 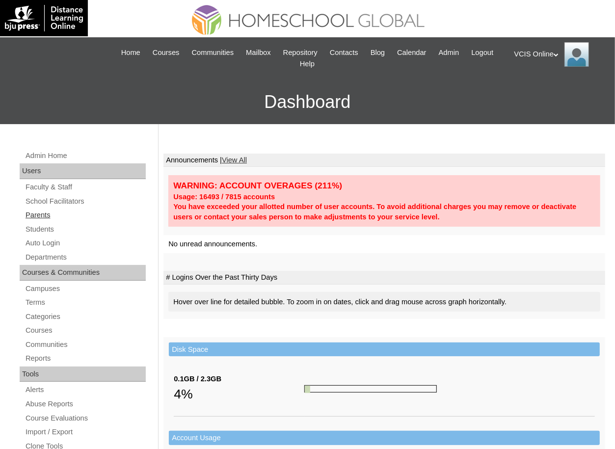 What do you see at coordinates (82, 374) in the screenshot?
I see `div: Tools` at bounding box center [82, 374].